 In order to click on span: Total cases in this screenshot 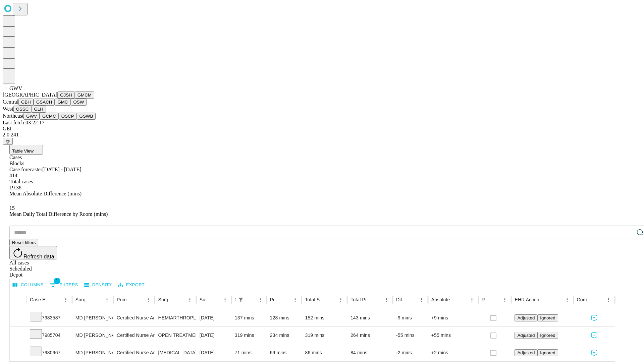, I will do `click(21, 182)`.